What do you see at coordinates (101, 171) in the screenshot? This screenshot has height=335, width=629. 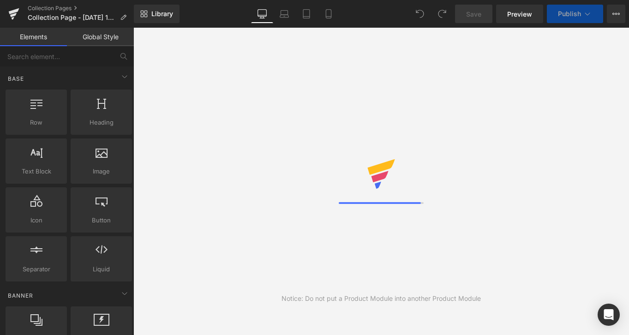 I see `span: Image` at bounding box center [101, 171].